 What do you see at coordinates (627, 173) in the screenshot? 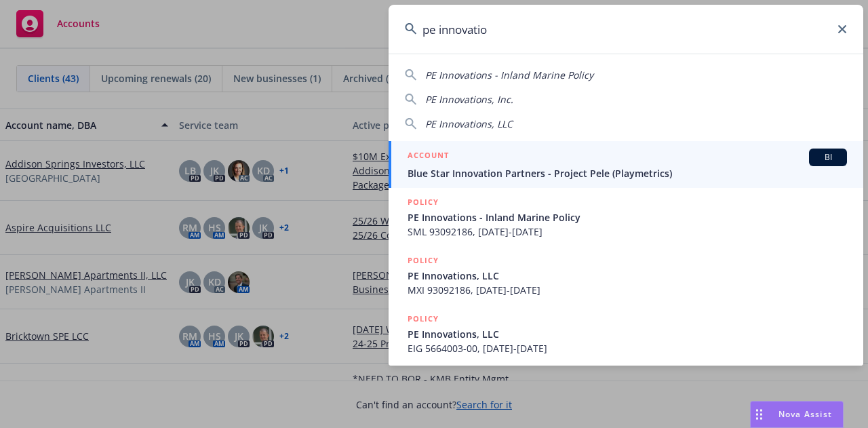
I see `span: Blue Star Innovation Partners - Project Pele (Playmetrics)` at bounding box center [627, 173].